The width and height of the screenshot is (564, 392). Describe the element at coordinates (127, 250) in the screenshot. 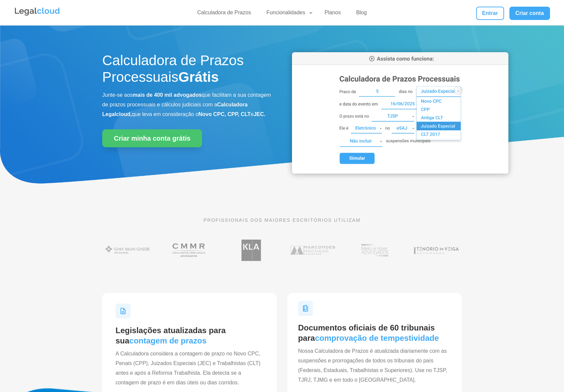

I see `img: Gaia Silva Gaede Advogados Associados` at that location.